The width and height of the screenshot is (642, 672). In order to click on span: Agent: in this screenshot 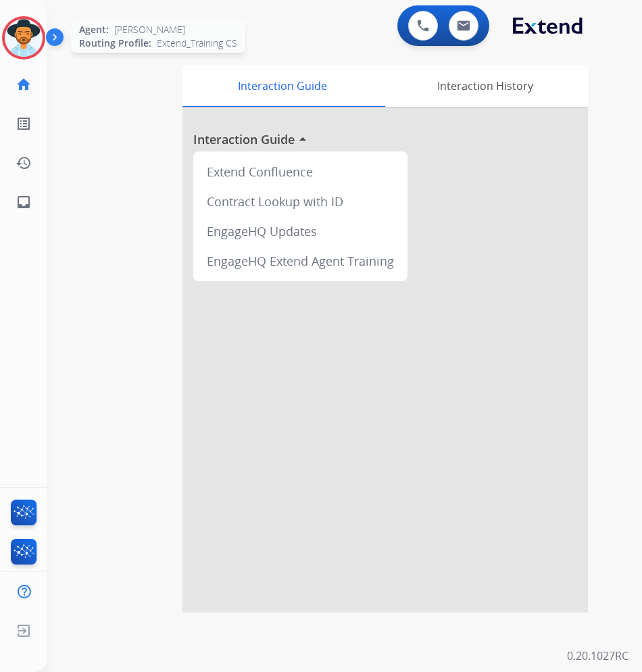, I will do `click(94, 30)`.